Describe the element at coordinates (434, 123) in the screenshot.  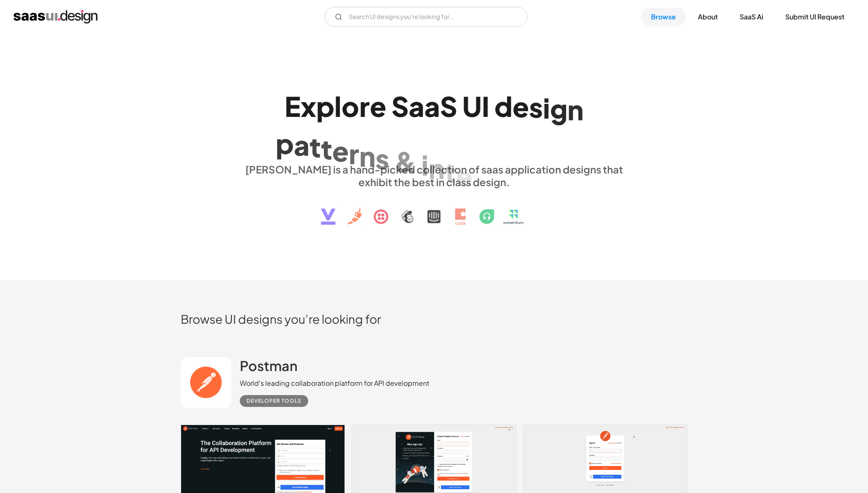
I see `h1: Explore SaaS UI design patterns & interactions.` at that location.